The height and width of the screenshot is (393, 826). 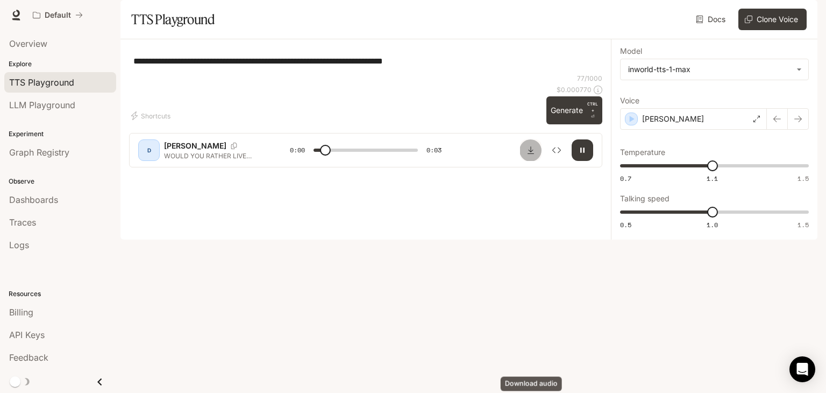 I want to click on span: 0.5, so click(x=626, y=224).